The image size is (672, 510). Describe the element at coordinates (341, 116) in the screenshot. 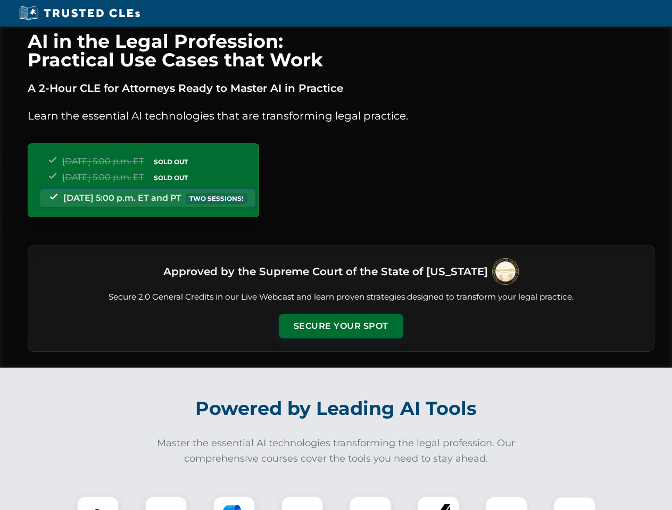

I see `p: Learn the essential AI technologies that are transforming legal practice.` at that location.